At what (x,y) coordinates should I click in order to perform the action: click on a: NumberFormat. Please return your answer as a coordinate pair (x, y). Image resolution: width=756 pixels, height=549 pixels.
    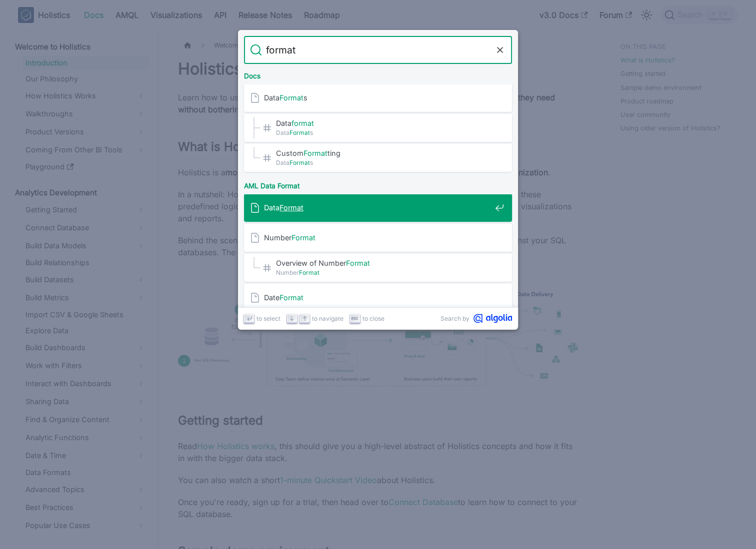
    Looking at the image, I should click on (378, 238).